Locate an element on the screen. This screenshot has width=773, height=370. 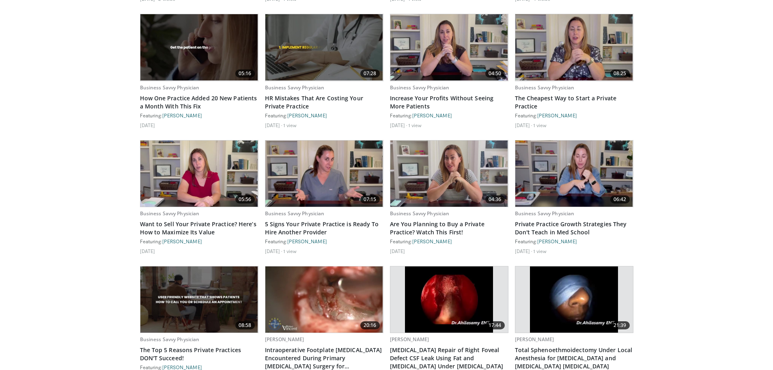
img: cd4d8629-e8bf-4603-9148-aeed655cd7ee.620x360_q85_upscale.jpg is located at coordinates (574, 47).